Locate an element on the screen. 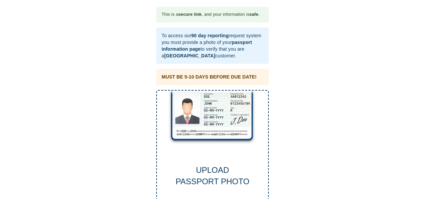 The image size is (425, 199). b: passport information page is located at coordinates (207, 46).